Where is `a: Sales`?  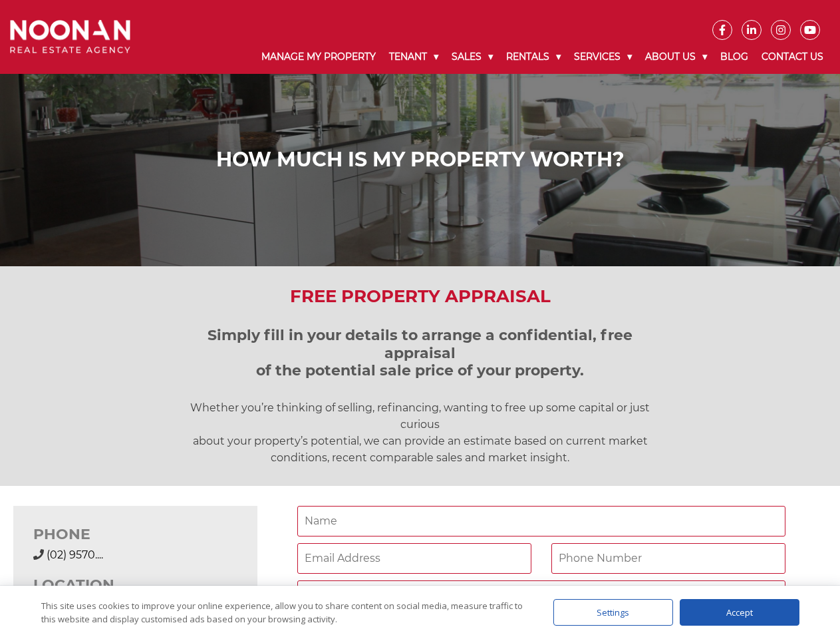
a: Sales is located at coordinates (472, 57).